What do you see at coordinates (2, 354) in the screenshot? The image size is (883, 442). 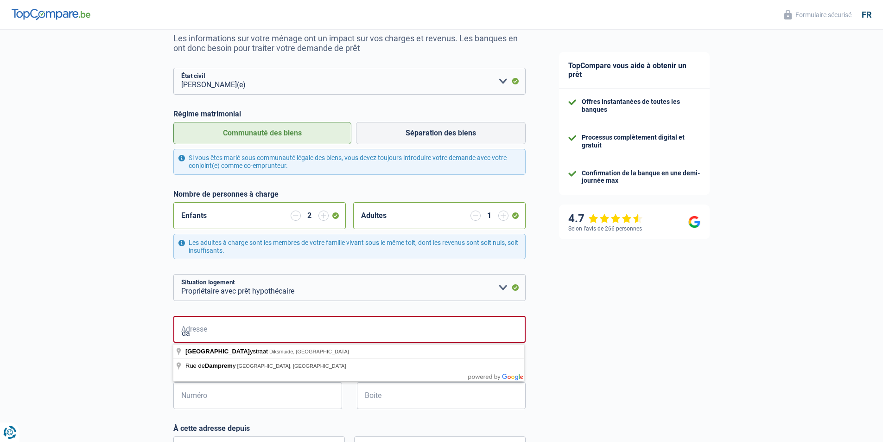 I see `img: Advertisement` at bounding box center [2, 354].